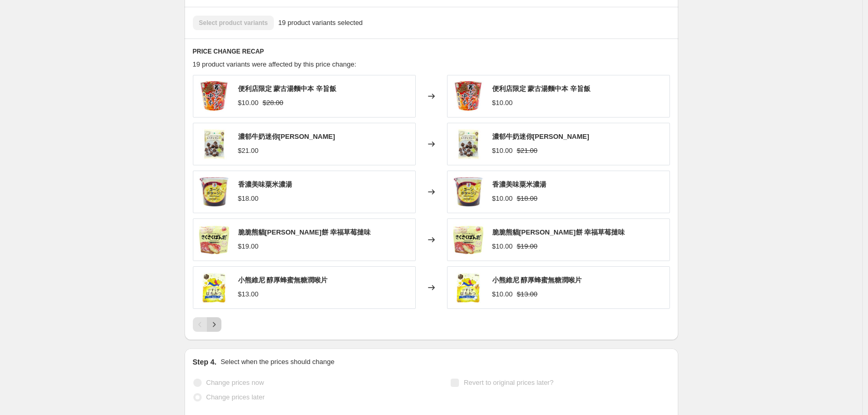  What do you see at coordinates (205, 362) in the screenshot?
I see `h2: Step 4.` at bounding box center [205, 362].